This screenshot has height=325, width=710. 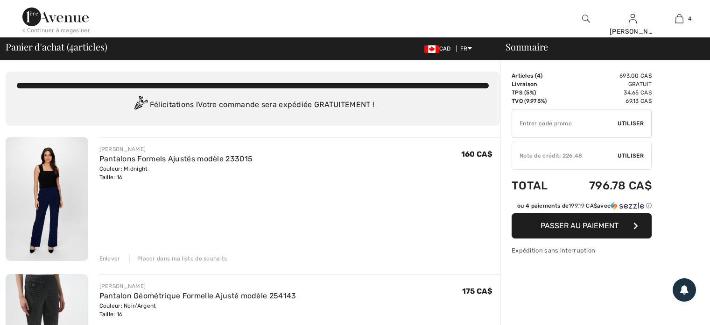 What do you see at coordinates (633, 18) in the screenshot?
I see `a: Se connecter` at bounding box center [633, 18].